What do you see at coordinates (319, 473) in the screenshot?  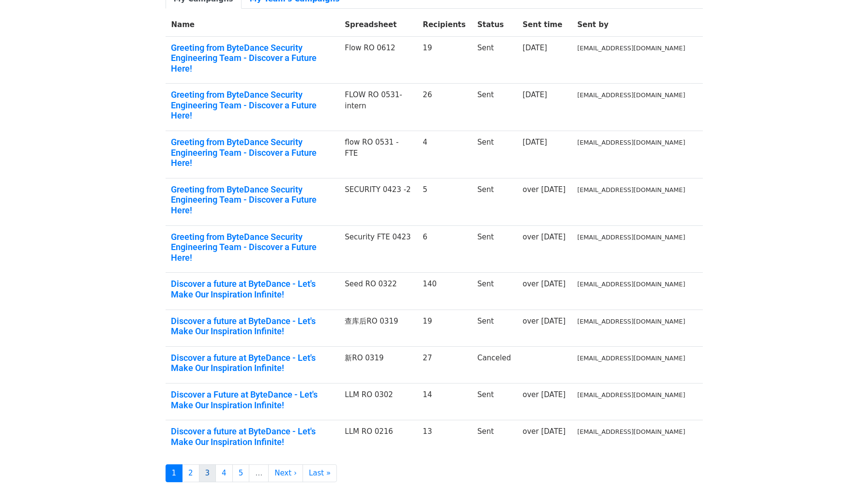 I see `a: Last »` at bounding box center [319, 473].